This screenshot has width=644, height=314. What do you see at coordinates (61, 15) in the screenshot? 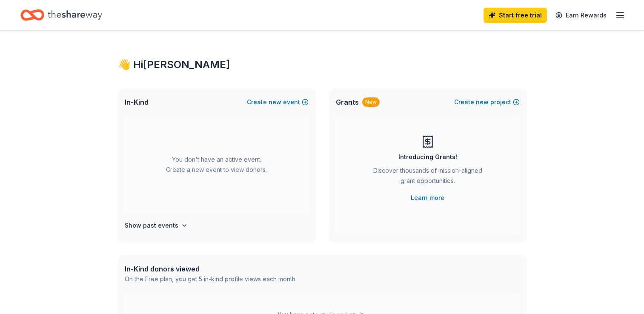
I see `a: Home` at bounding box center [61, 15].